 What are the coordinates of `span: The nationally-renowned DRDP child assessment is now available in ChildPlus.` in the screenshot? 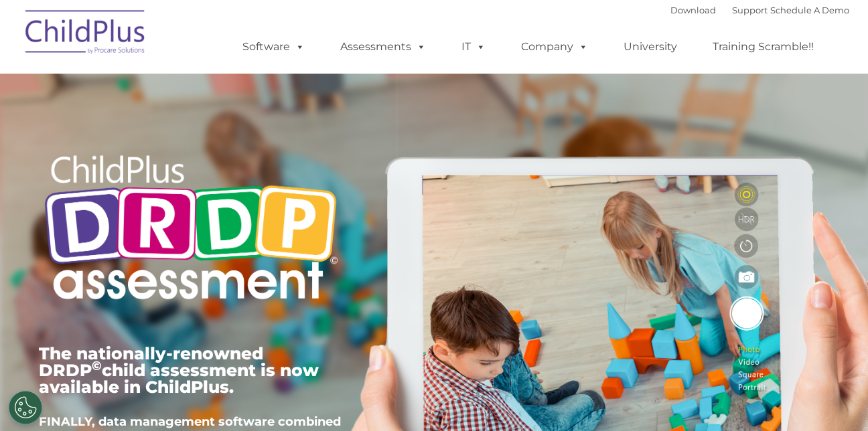 It's located at (179, 370).